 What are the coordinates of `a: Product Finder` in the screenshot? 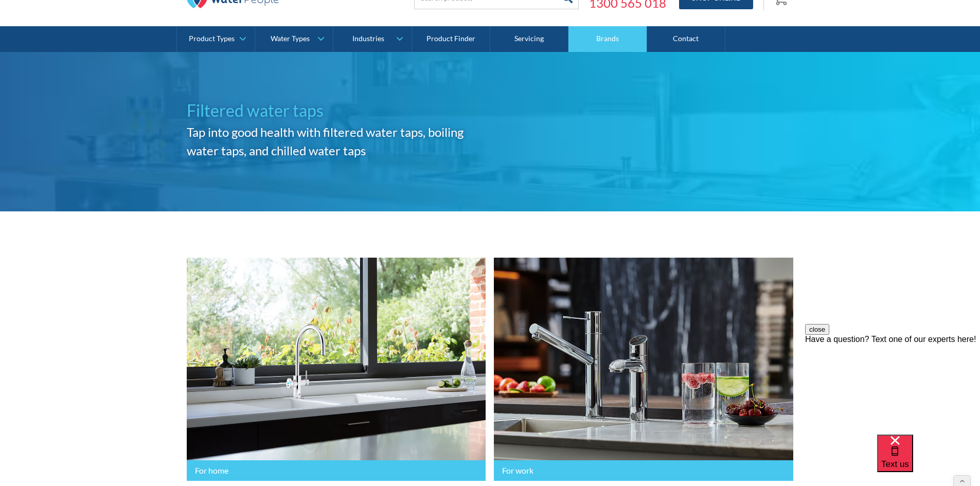 It's located at (451, 39).